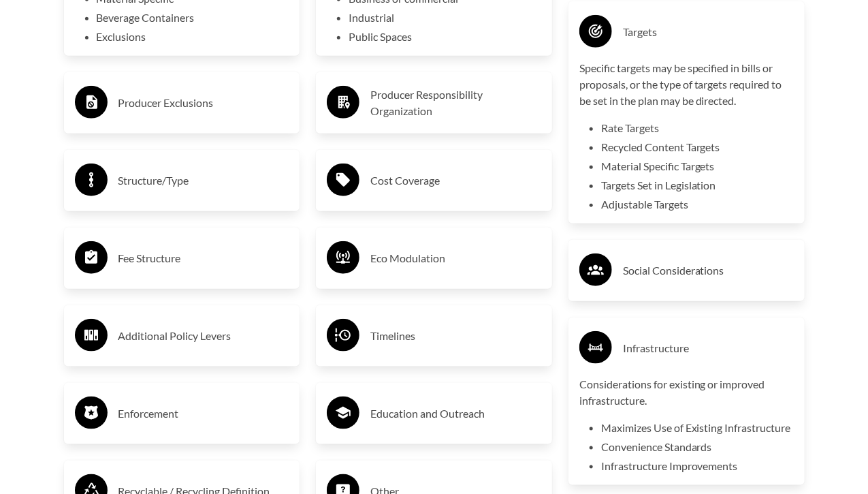 This screenshot has width=868, height=494. I want to click on li: Exclusions, so click(193, 37).